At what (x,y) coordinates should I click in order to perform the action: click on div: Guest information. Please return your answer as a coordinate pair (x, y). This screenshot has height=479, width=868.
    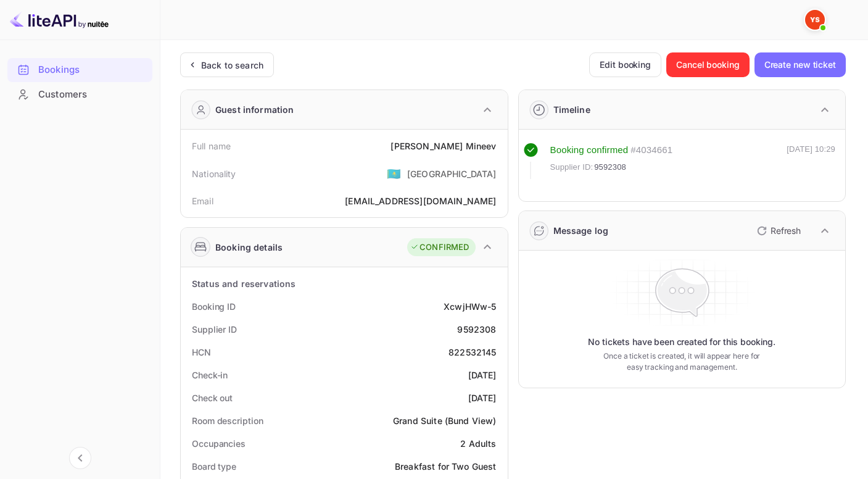
    Looking at the image, I should click on (254, 109).